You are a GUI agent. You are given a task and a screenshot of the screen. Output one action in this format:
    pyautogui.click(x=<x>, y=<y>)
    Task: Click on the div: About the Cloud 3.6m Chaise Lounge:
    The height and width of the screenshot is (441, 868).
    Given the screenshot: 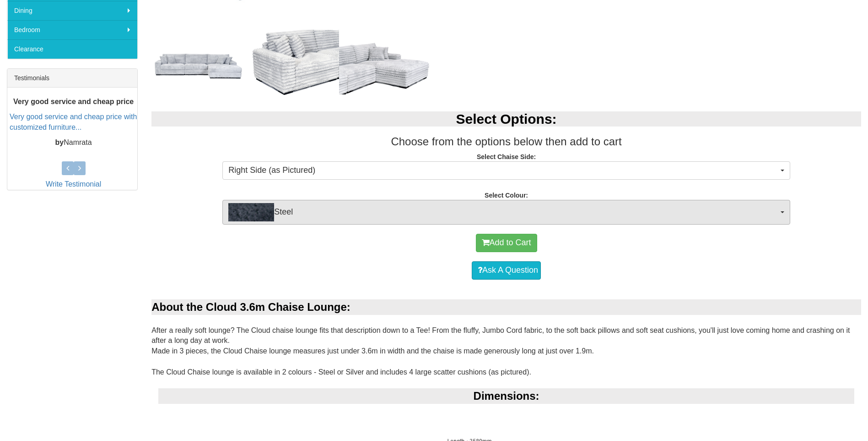 What is the action you would take?
    pyautogui.click(x=506, y=307)
    